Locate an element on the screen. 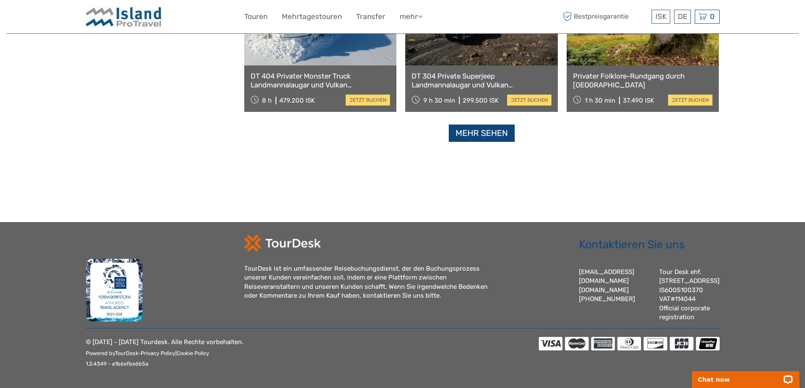 Image resolution: width=805 pixels, height=388 pixels. img: td-logo-white.png is located at coordinates (282, 243).